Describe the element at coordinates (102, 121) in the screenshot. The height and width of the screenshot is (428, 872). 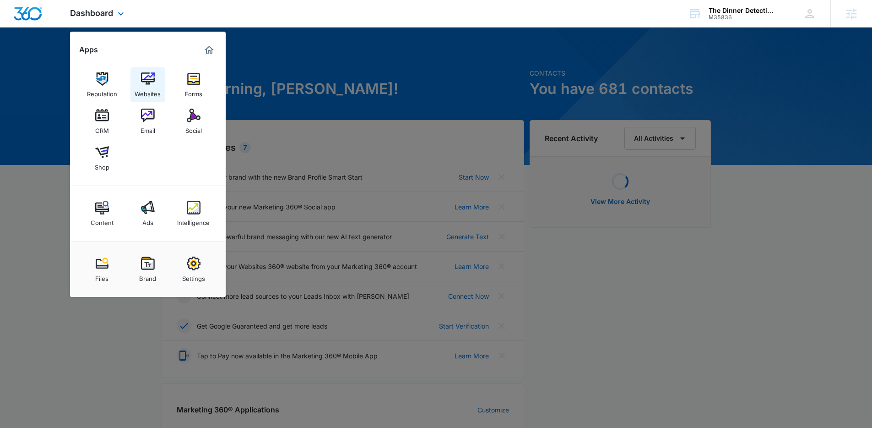
I see `a: CRM` at that location.